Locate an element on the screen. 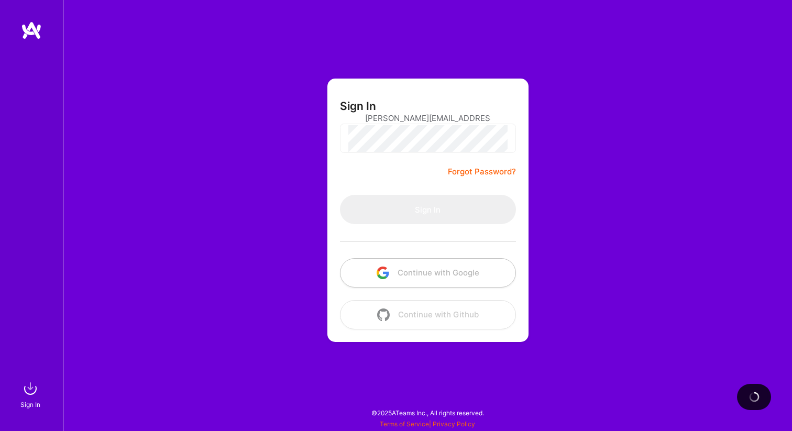 The image size is (792, 431). img: loading is located at coordinates (754, 397).